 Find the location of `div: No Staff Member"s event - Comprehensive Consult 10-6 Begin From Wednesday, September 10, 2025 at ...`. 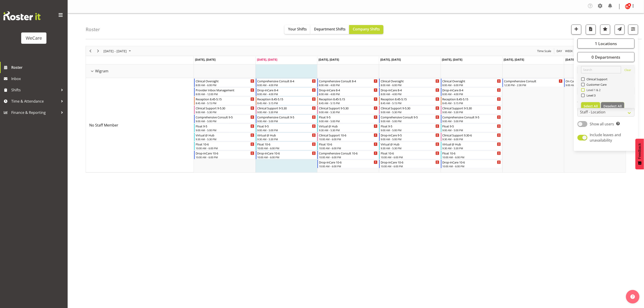

div: No Staff Member"s event - Comprehensive Consult 10-6 Begin From Wednesday, September 10, 2025 at ... is located at coordinates (348, 155).